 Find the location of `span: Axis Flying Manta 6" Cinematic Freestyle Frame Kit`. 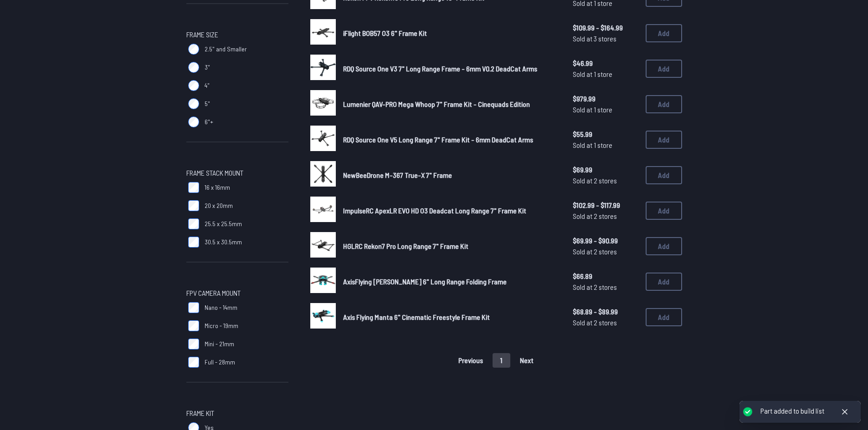

span: Axis Flying Manta 6" Cinematic Freestyle Frame Kit is located at coordinates (417, 317).